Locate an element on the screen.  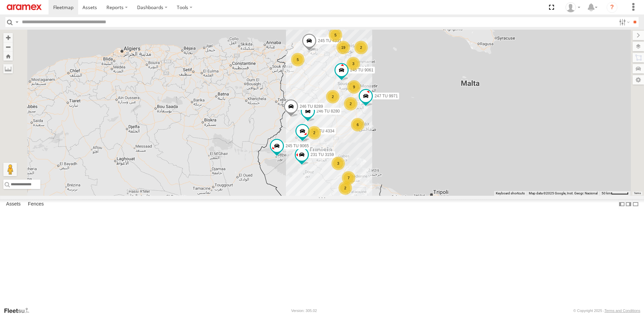
label: Hide Summary Table is located at coordinates (636, 204).